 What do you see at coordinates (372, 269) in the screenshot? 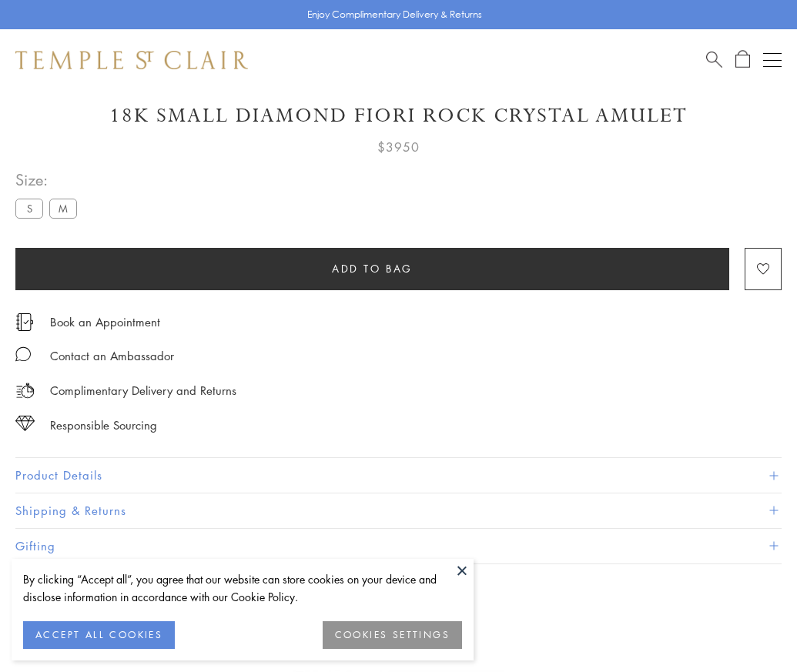
I see `button: Add to bag` at bounding box center [372, 269].